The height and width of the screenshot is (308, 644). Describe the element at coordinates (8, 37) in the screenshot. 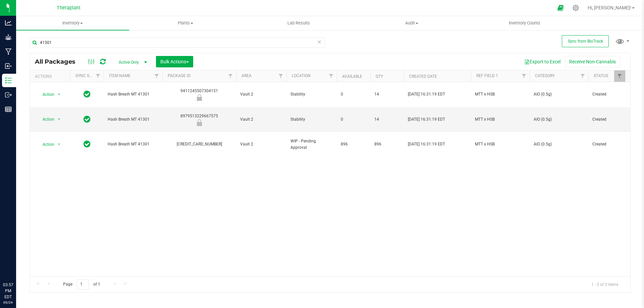

I see `inline-svg: Grow` at that location.